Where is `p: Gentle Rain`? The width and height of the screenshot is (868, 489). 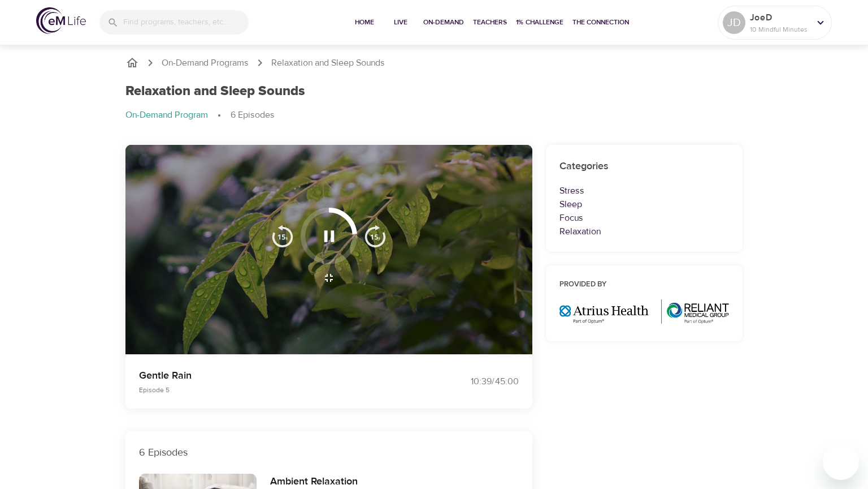 p: Gentle Rain is located at coordinates (280, 375).